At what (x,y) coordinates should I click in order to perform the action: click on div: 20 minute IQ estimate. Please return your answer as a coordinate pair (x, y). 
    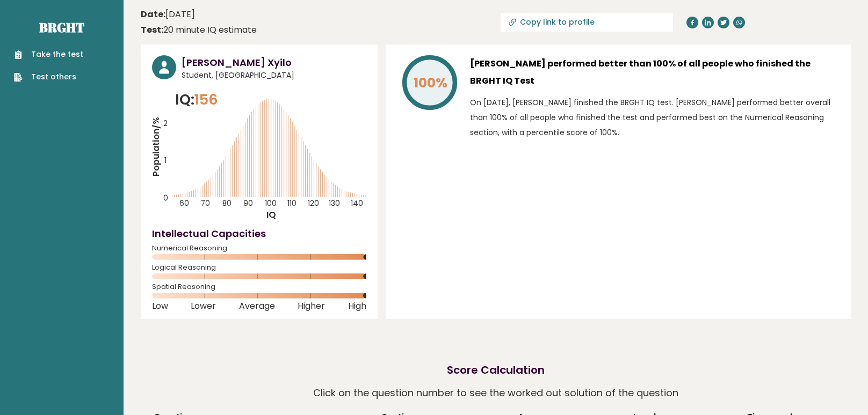
    Looking at the image, I should click on (199, 30).